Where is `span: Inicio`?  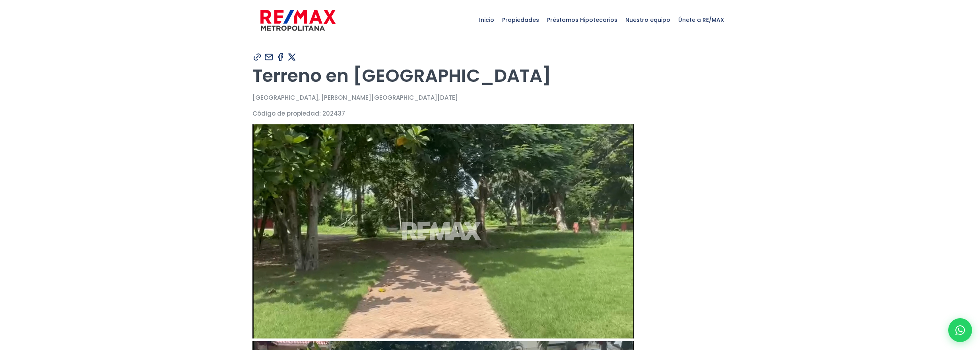
span: Inicio is located at coordinates (487, 20).